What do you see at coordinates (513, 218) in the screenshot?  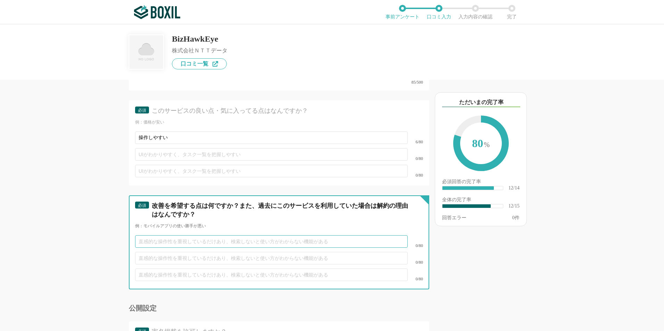 I see `span: 0` at bounding box center [513, 218].